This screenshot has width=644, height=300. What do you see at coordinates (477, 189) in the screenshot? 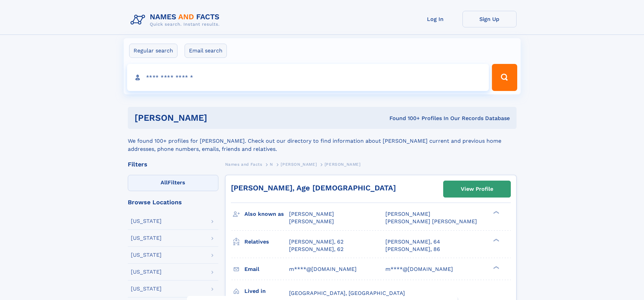
I see `div: View Profile` at bounding box center [477, 189].